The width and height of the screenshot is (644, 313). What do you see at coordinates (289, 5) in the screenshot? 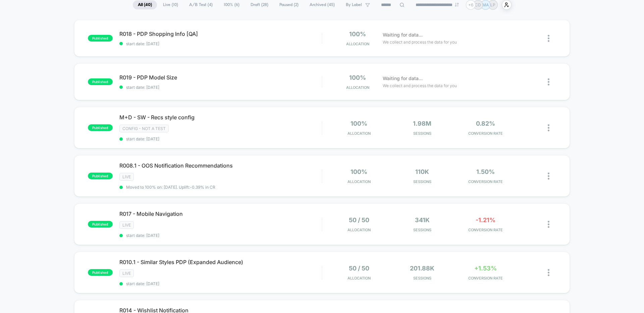
I see `span: Paused ( 2 )` at bounding box center [289, 5].